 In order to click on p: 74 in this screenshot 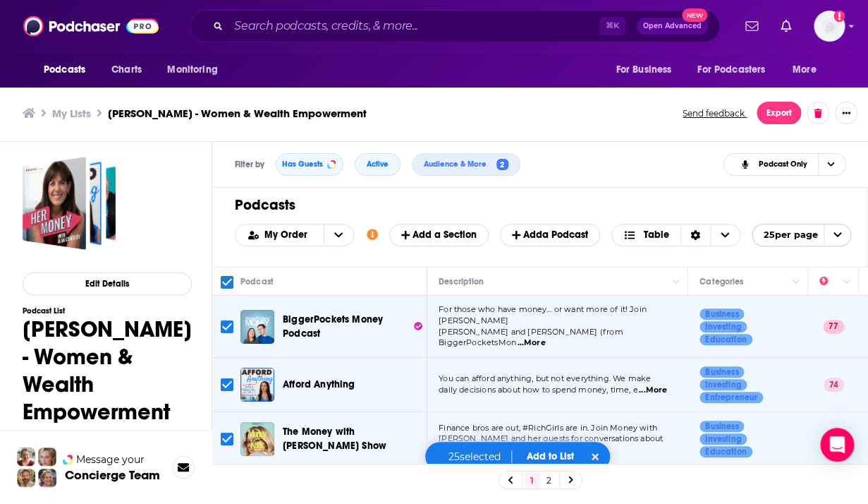, I will do `click(833, 384)`.